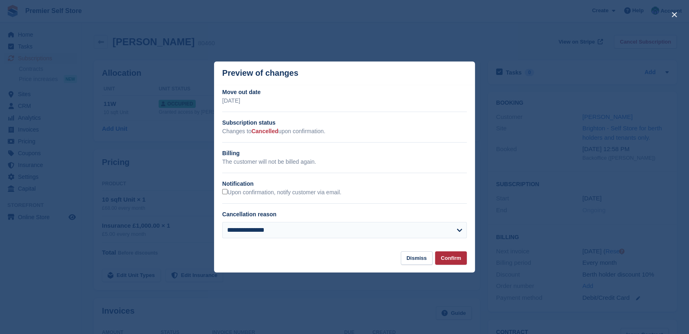 The image size is (689, 334). Describe the element at coordinates (416, 258) in the screenshot. I see `button: Dismiss` at that location.